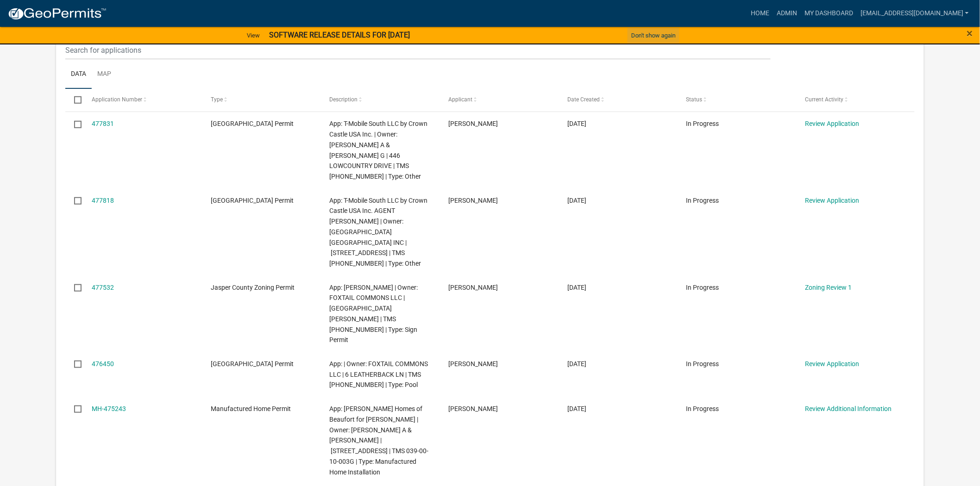 The image size is (980, 486). Describe the element at coordinates (379, 374) in the screenshot. I see `span: App: | Owner: FOXTAIL COMMONS LLC | 6 LEATHERBACK LN | TMS 081-00-03-030 | Type: Pool` at that location.